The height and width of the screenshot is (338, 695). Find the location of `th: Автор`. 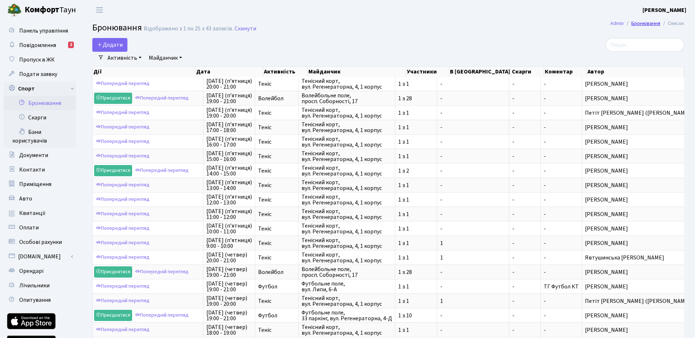

th: Автор is located at coordinates (635, 72).